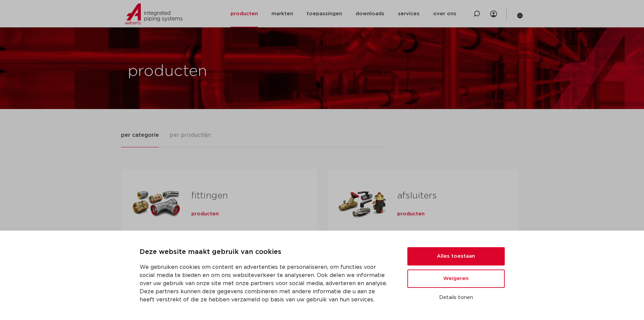 The height and width of the screenshot is (320, 644). Describe the element at coordinates (140, 135) in the screenshot. I see `span: per categorie` at that location.